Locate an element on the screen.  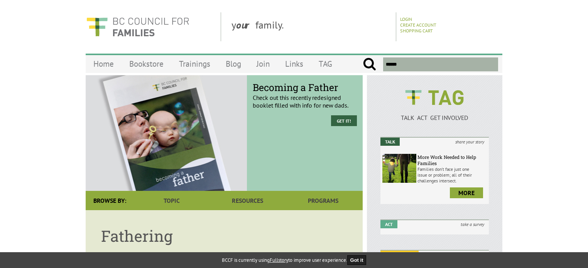
a: Topic is located at coordinates (172, 201).